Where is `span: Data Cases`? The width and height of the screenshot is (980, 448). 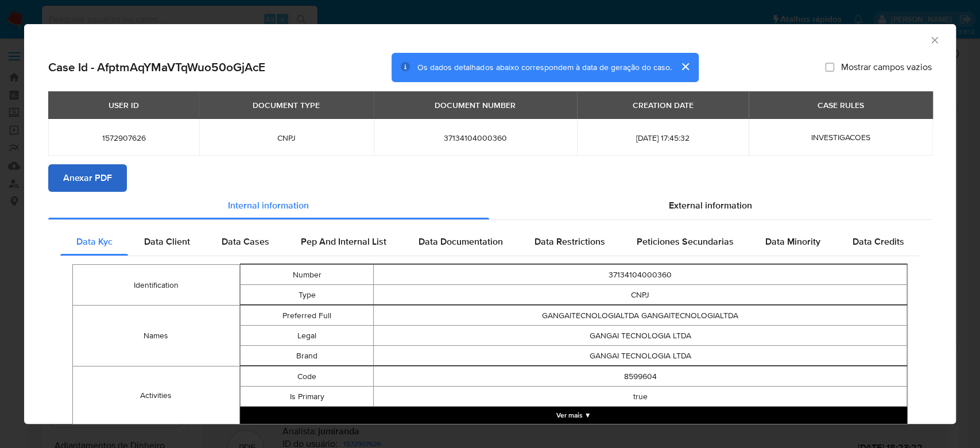
span: Data Cases is located at coordinates (245, 241).